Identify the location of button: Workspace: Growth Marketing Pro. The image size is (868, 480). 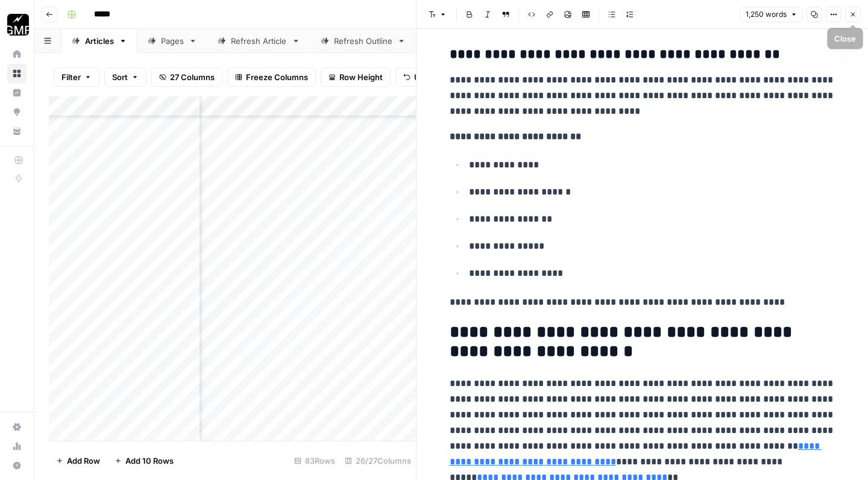
(17, 25).